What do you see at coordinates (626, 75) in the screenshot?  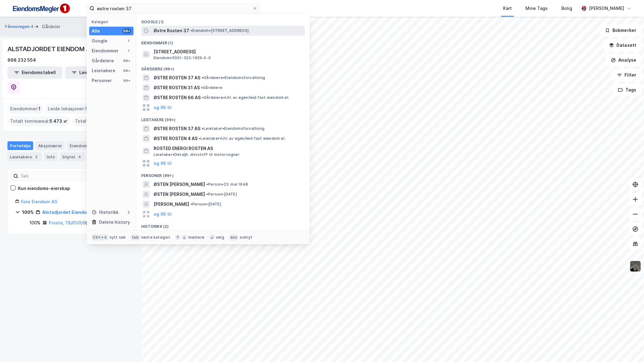 I see `button: Filter` at bounding box center [626, 75].